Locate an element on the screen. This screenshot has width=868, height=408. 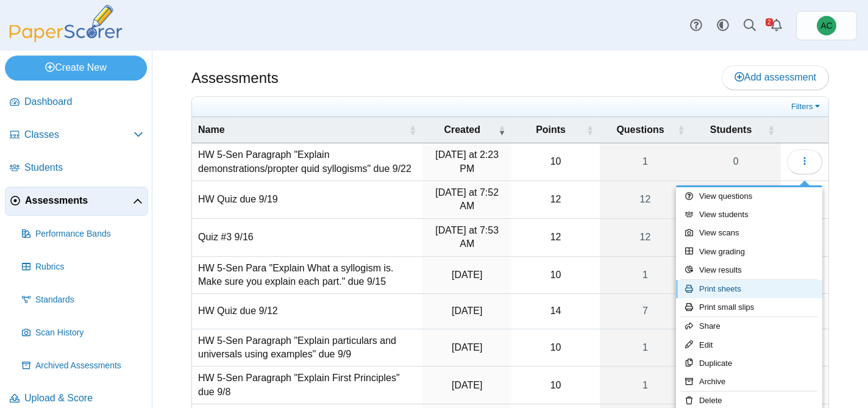
span: Scan History is located at coordinates (89, 334).